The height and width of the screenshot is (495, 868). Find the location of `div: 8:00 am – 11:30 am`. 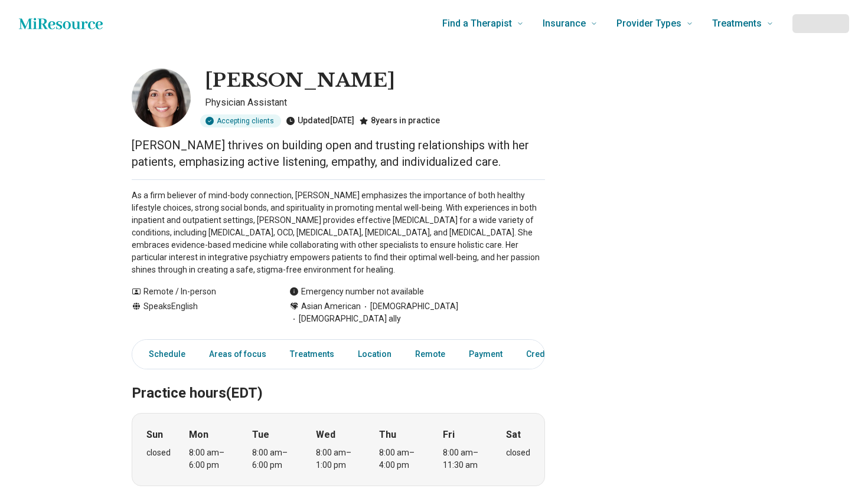

div: 8:00 am – 11:30 am is located at coordinates (465, 459).